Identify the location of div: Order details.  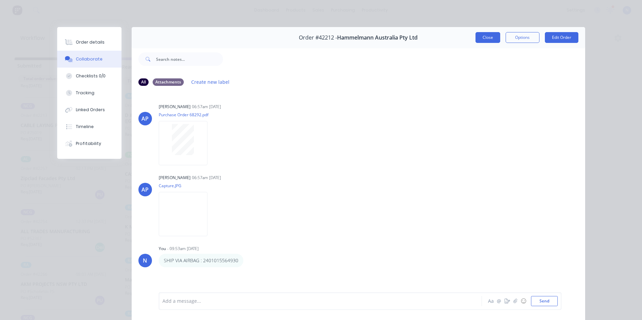
(90, 42).